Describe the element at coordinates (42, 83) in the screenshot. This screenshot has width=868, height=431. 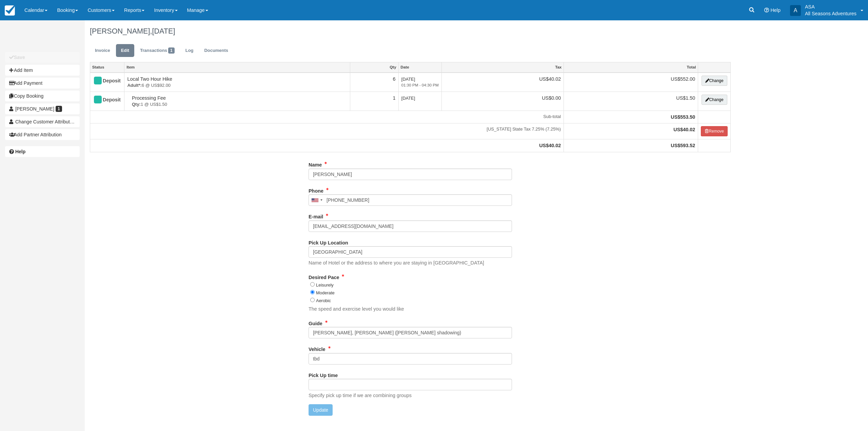
I see `button: Add Payment` at that location.